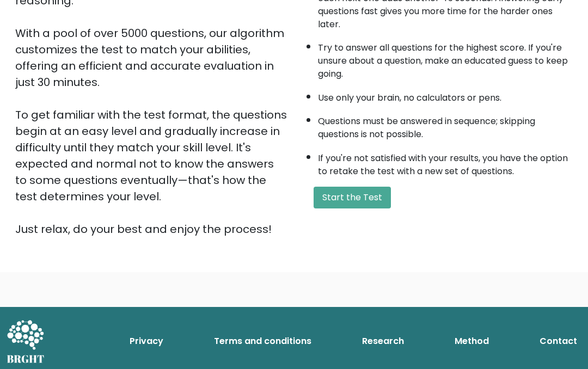 Image resolution: width=588 pixels, height=369 pixels. What do you see at coordinates (262, 341) in the screenshot?
I see `a: Terms and conditions` at bounding box center [262, 341].